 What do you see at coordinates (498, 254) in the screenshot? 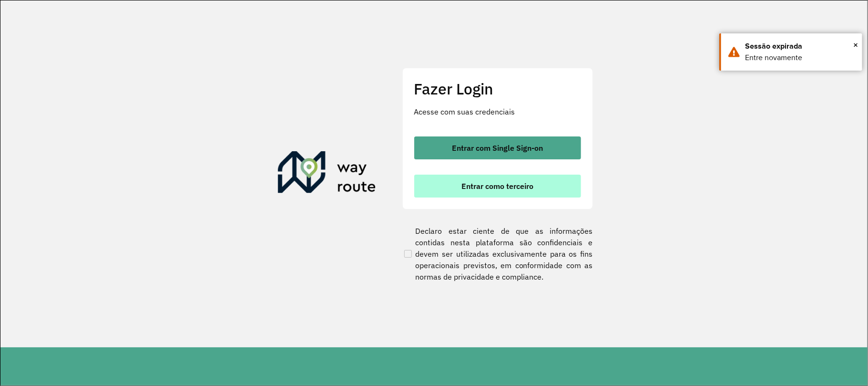
I see `label: Declaro estar ciente de que as informações contidas nesta plataforma são confidenciais e devem se...` at bounding box center [498, 254].